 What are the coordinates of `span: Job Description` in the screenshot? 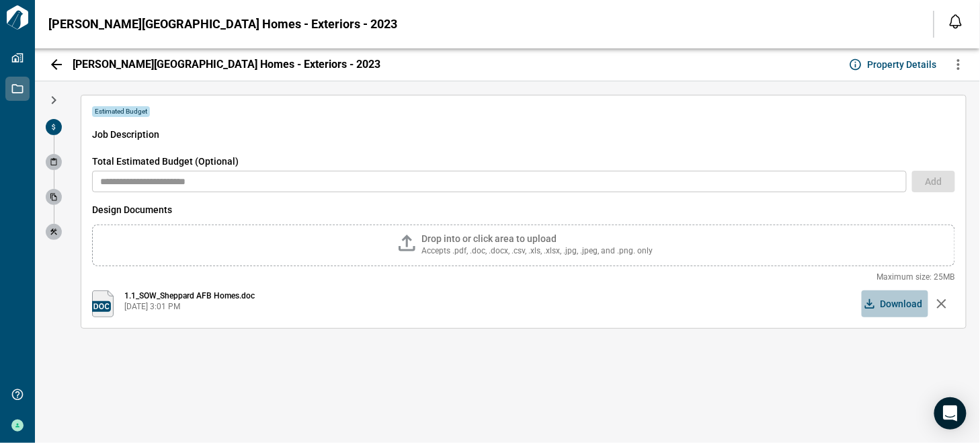 It's located at (524, 135).